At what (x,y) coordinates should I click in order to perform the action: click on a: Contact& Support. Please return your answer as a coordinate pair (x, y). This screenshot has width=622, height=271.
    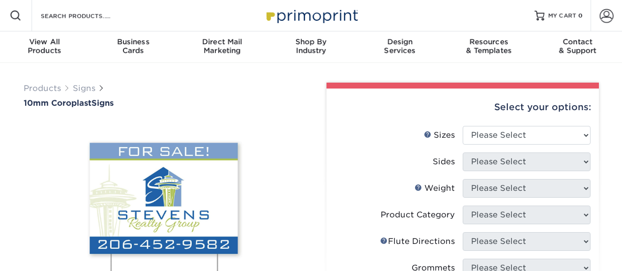
    Looking at the image, I should click on (577, 47).